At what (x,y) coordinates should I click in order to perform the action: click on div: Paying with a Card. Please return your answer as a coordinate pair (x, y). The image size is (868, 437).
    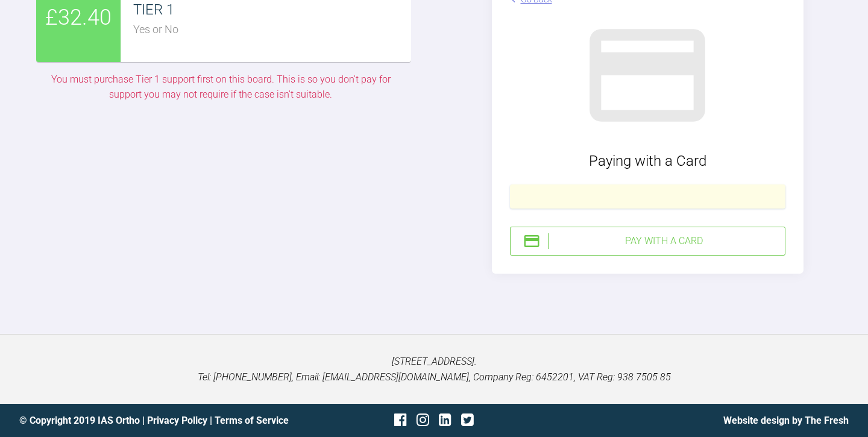
    Looking at the image, I should click on (647, 161).